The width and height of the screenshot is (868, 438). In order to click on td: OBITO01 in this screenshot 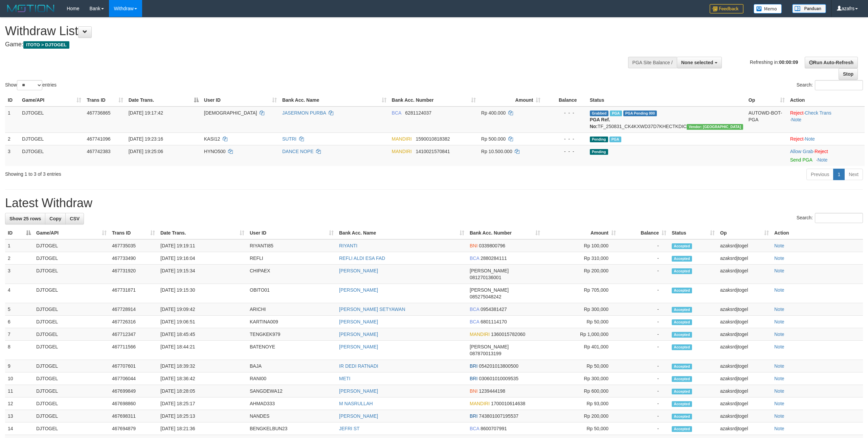, I will do `click(292, 293)`.